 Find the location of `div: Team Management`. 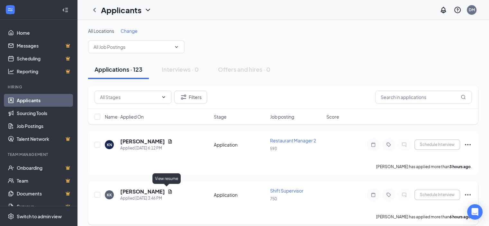

div: Team Management is located at coordinates (39, 154).